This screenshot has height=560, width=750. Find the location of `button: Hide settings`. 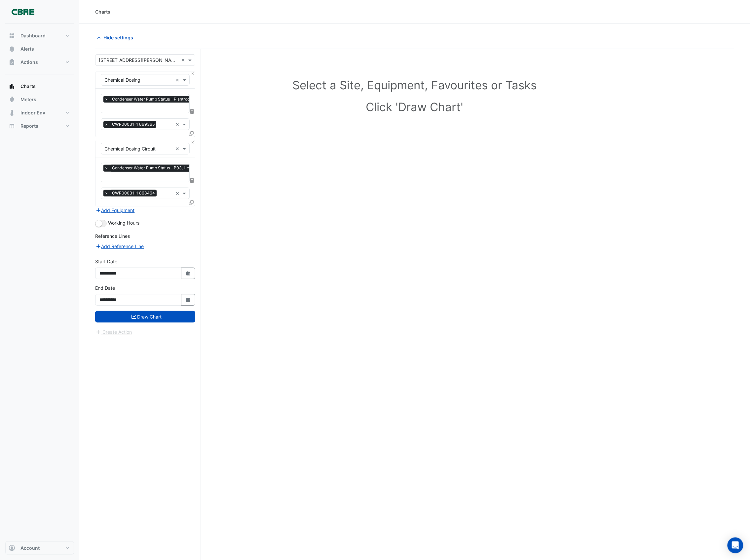

button: Hide settings is located at coordinates (116, 37).